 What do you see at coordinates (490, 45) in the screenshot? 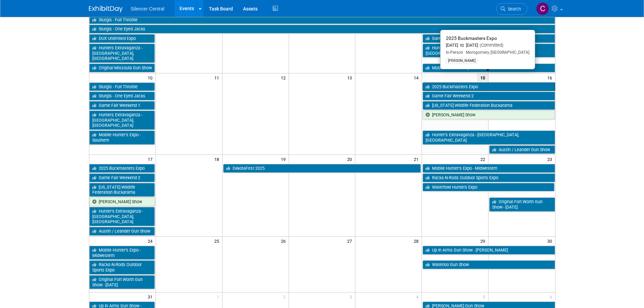
I see `span: (Committed)` at bounding box center [490, 45].